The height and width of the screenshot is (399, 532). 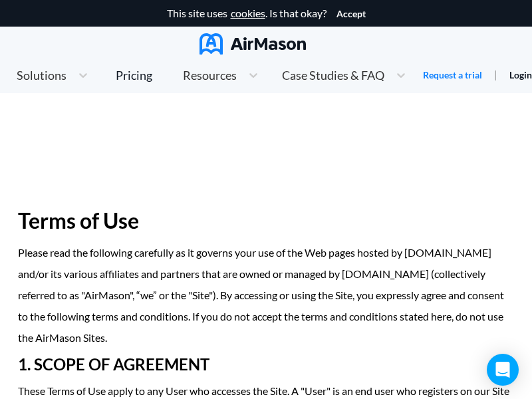 What do you see at coordinates (333, 75) in the screenshot?
I see `span: Case Studies & FAQ` at bounding box center [333, 75].